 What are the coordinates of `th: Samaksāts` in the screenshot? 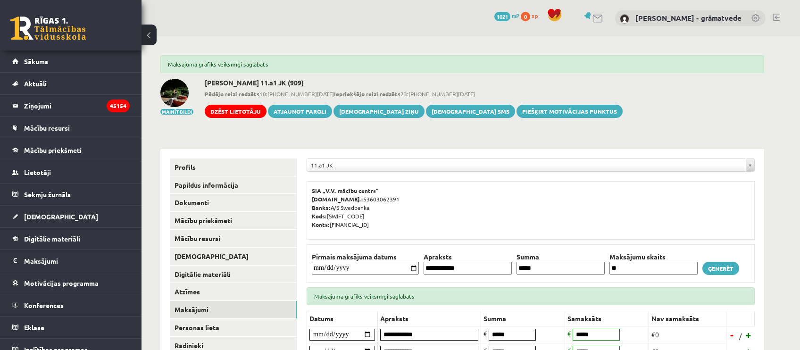 It's located at (607, 319).